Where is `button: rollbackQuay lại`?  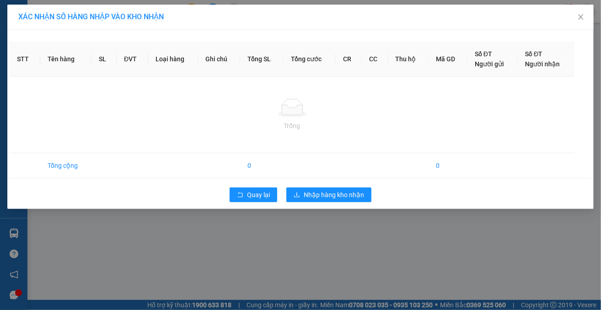 button: rollbackQuay lại is located at coordinates (253, 195).